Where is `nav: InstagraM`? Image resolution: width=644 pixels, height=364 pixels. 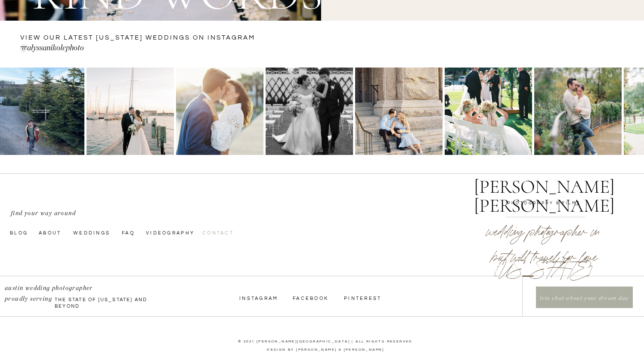 nav: InstagraM is located at coordinates (259, 298).